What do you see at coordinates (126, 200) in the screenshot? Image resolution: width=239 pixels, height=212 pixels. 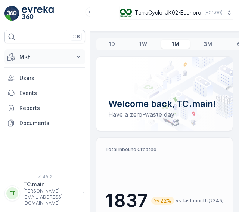 I see `p: 1837` at bounding box center [126, 200].